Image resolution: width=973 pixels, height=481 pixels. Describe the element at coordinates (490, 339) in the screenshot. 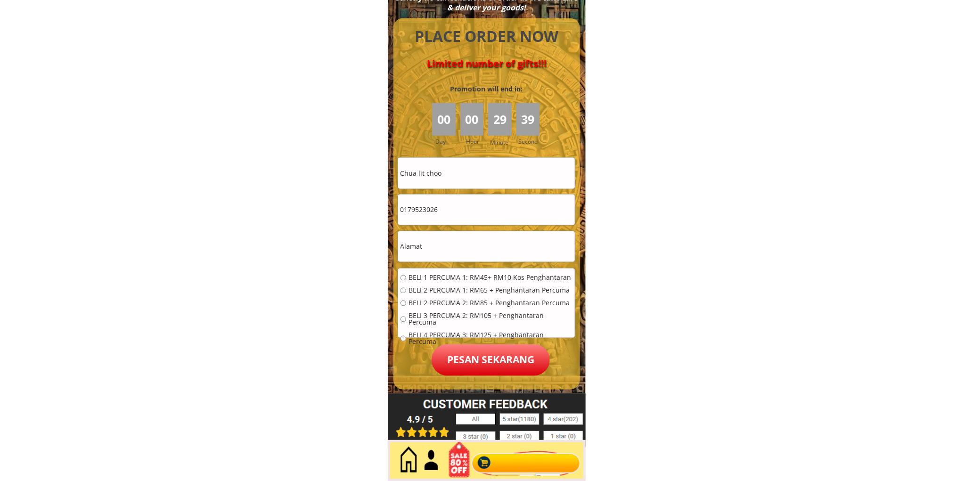

I see `span: BELI 4 PERCUMA 3: RM125 + Penghantaran Percuma` at that location.